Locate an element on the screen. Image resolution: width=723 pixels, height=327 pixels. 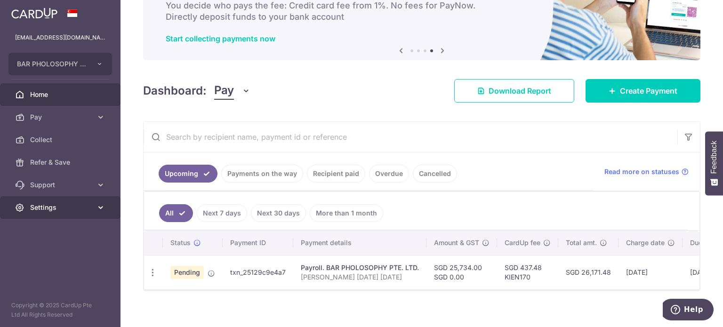
a: More than 1 month is located at coordinates (346, 213).